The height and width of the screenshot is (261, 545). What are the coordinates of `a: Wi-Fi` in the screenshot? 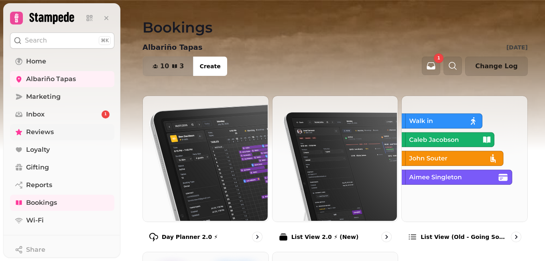 It's located at (62, 220).